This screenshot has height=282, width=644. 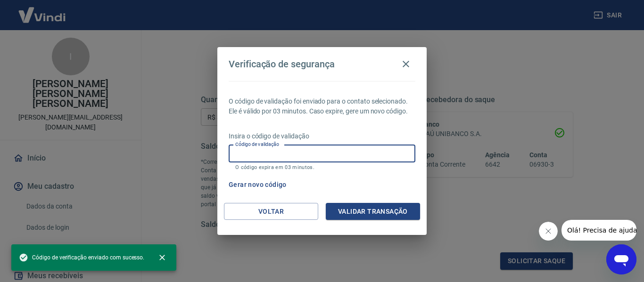 What do you see at coordinates (162, 258) in the screenshot?
I see `button: close` at bounding box center [162, 258].